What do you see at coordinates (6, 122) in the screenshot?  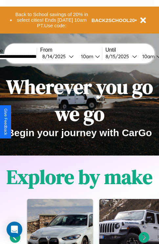 I see `div: Give Feedback` at bounding box center [6, 122].